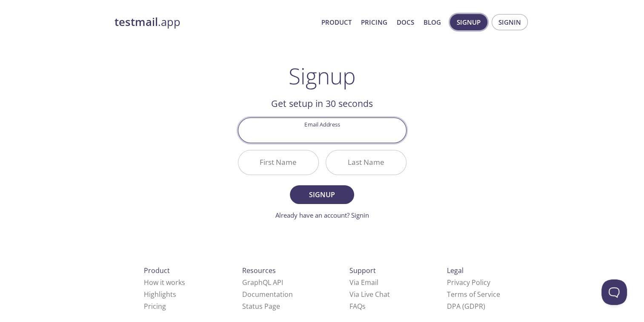 The image size is (644, 322). I want to click on a: Privacy Policy, so click(469, 283).